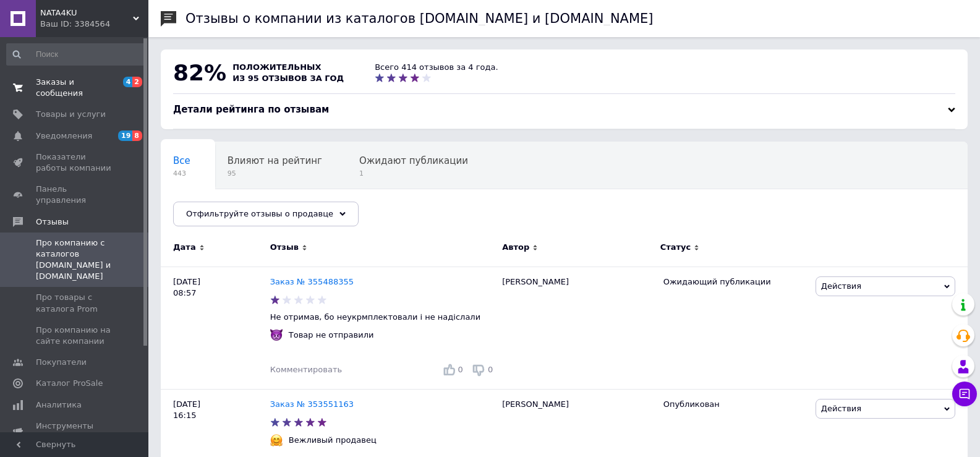 The image size is (980, 457). What do you see at coordinates (246, 213) in the screenshot?
I see `div: Опубликованы без комментария` at bounding box center [246, 213].